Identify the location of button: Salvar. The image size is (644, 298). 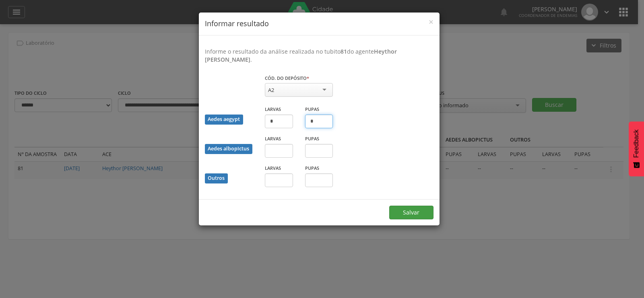
(411, 212).